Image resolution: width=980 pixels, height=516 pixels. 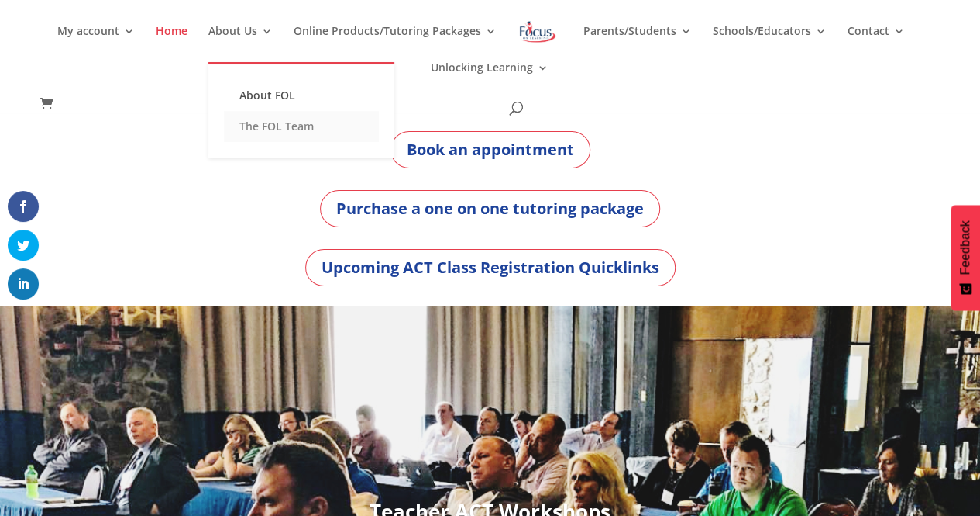 I want to click on a: Home, so click(x=171, y=44).